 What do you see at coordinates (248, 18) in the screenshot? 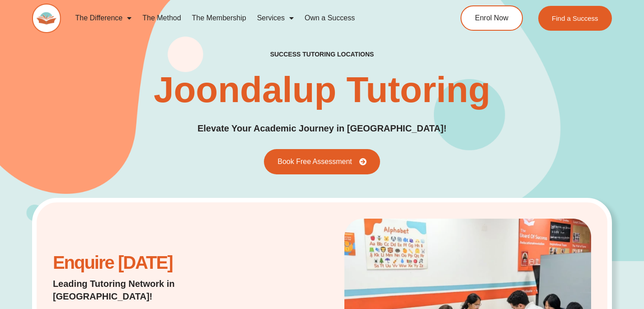
I see `nav: Menu` at bounding box center [248, 18].